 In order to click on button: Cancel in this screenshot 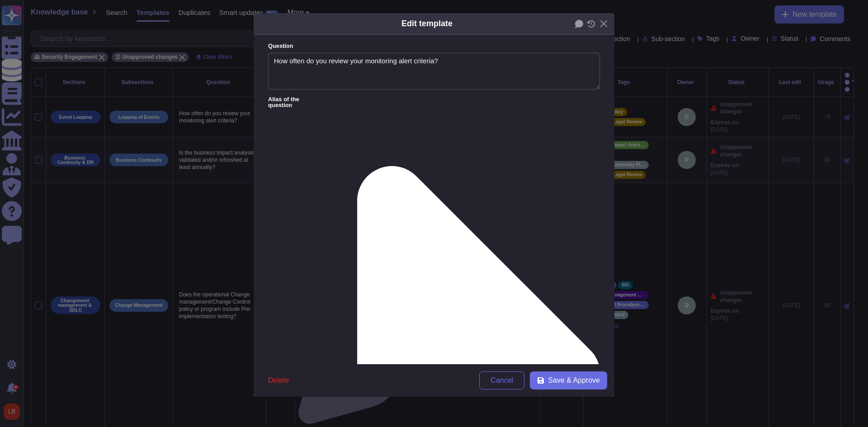, I will do `click(502, 381)`.